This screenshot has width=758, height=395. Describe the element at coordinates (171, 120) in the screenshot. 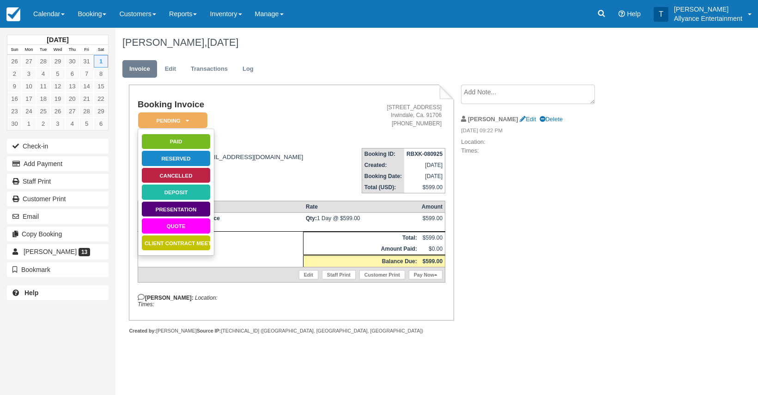

I see `a: Pending` at that location.